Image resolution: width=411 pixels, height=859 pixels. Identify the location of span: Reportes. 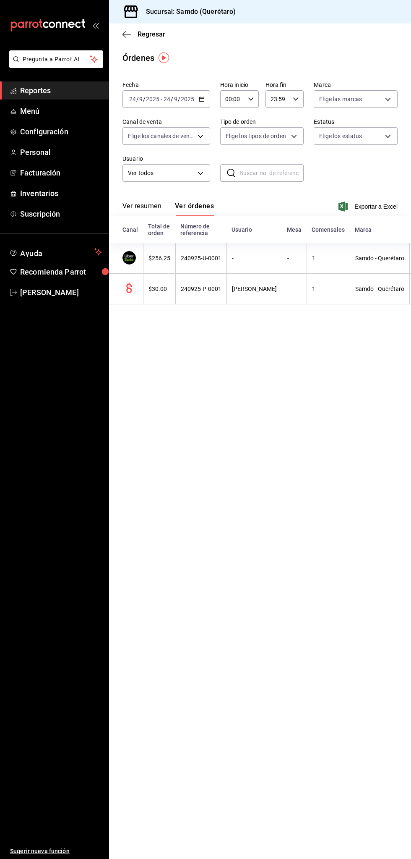
(61, 90).